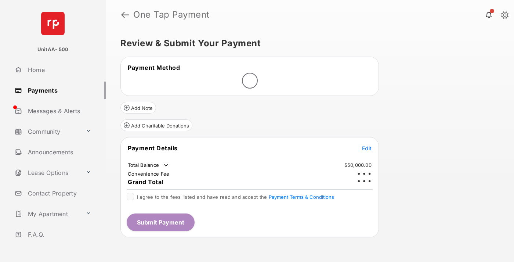 The width and height of the screenshot is (514, 262). I want to click on a: Contact Property, so click(59, 193).